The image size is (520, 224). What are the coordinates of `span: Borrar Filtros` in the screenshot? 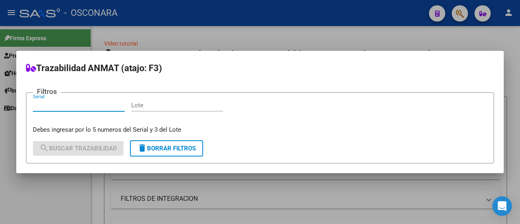 It's located at (167, 148).